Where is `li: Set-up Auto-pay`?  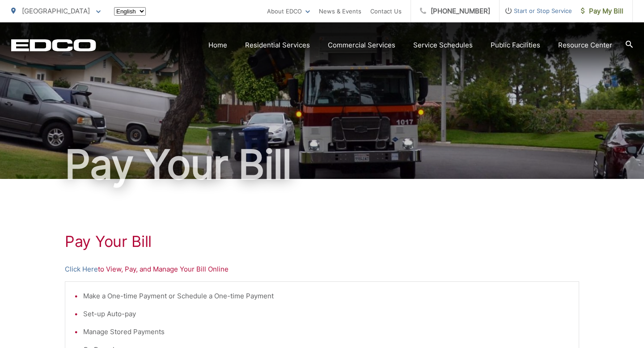 li: Set-up Auto-pay is located at coordinates (326, 314).